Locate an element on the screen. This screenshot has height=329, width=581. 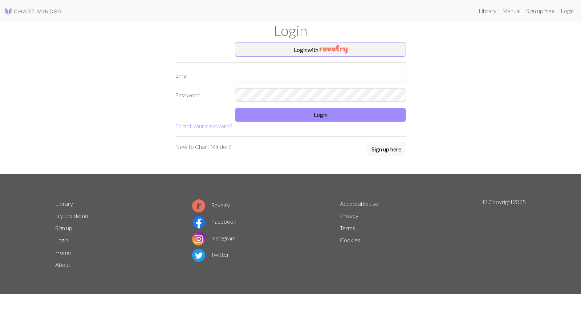
a: Cookies is located at coordinates (350, 240).